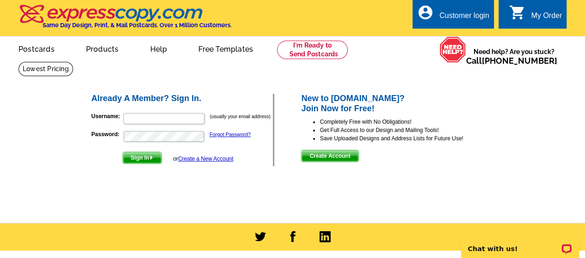  What do you see at coordinates (142, 158) in the screenshot?
I see `button: Sign In` at bounding box center [142, 158].